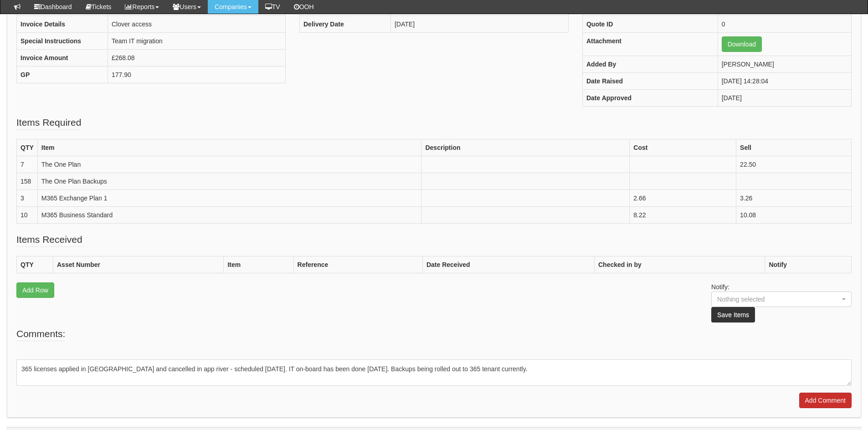 The image size is (868, 430). I want to click on td: 8.22, so click(683, 215).